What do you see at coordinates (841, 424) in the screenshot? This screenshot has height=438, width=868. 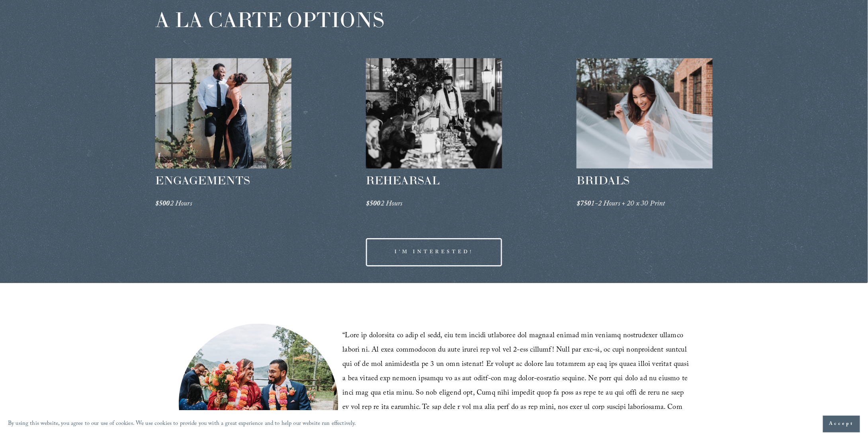 I see `button: Accept` at bounding box center [841, 424].